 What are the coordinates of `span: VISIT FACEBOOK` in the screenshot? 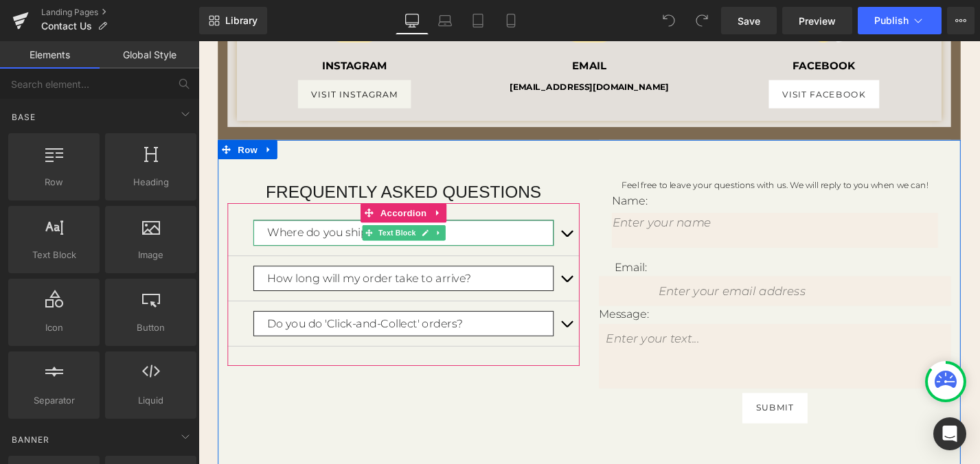 It's located at (664, 56).